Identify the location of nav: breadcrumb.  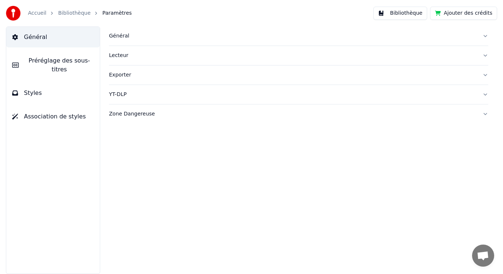
(80, 13).